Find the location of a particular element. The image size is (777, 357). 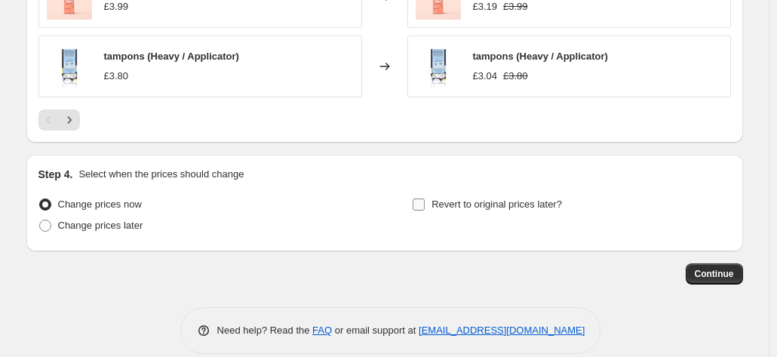

button: Continue is located at coordinates (714, 274).